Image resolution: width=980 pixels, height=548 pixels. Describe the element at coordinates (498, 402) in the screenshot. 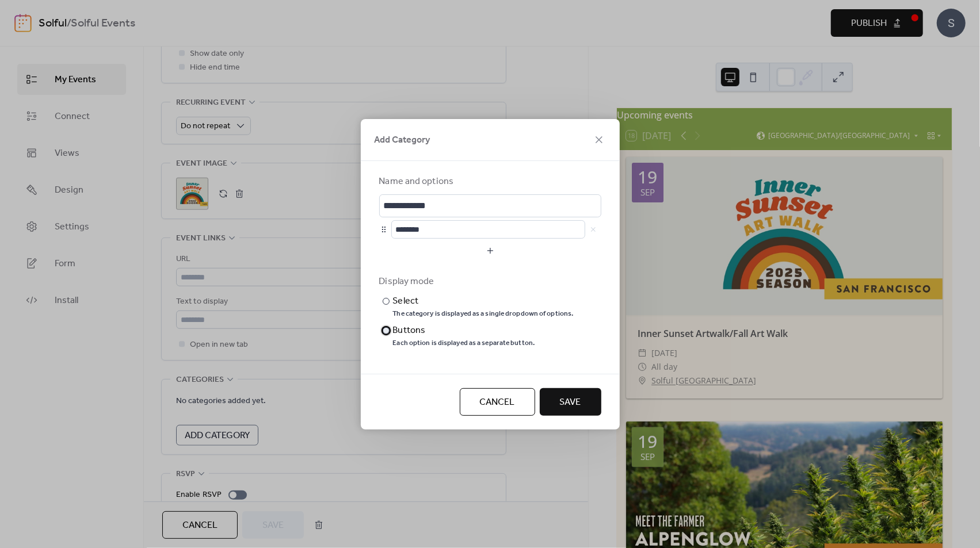

I see `button: Cancel` at that location.